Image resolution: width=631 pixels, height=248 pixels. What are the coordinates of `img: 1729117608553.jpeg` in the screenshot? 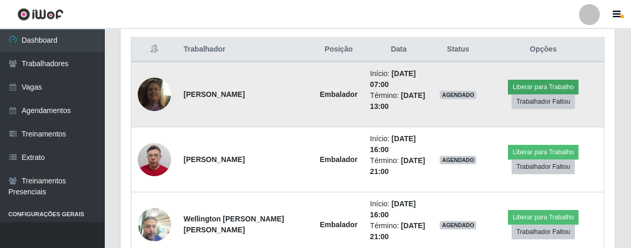 It's located at (154, 159).